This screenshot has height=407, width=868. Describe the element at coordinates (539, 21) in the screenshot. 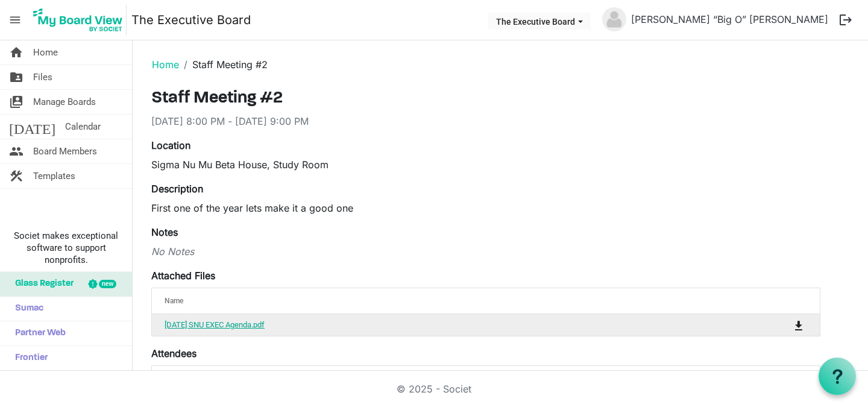

I see `button: The Executive Board dropdownbutton` at that location.